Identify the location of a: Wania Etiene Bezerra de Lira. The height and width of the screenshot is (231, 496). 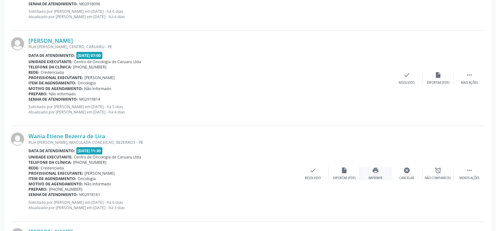
(67, 136).